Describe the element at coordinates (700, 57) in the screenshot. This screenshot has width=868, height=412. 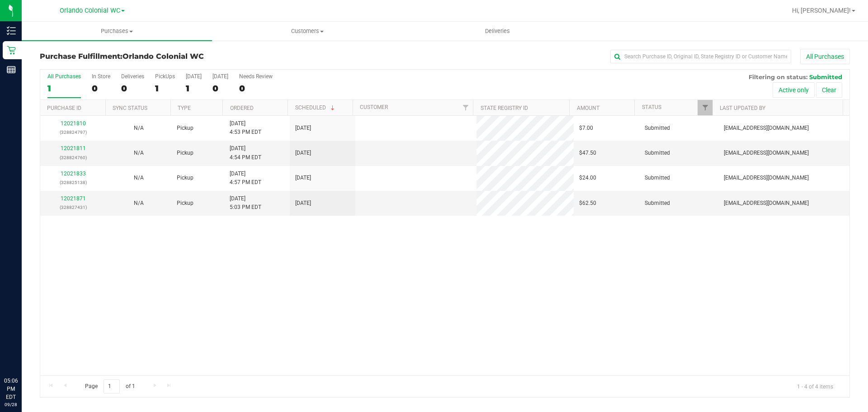
I see `input: Search Purchase ID, Original ID, State Registry ID or Customer Name...` at that location.